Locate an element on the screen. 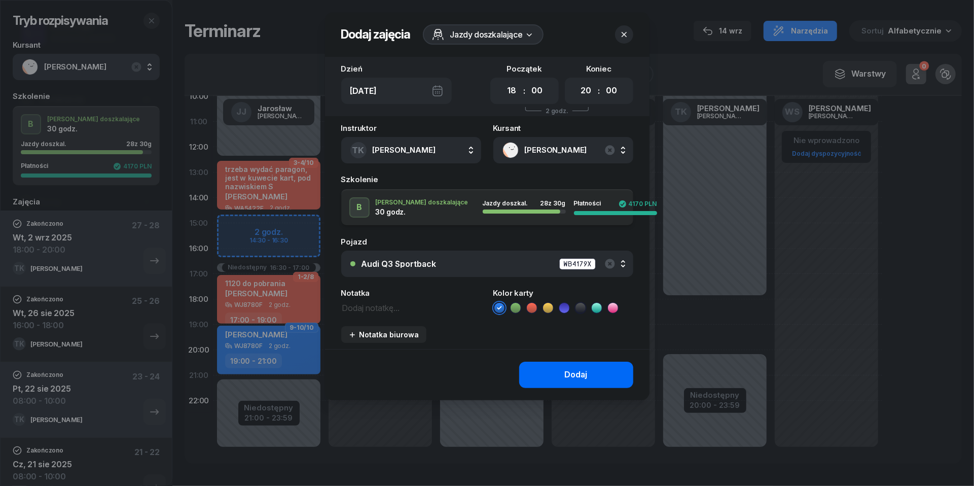 Image resolution: width=974 pixels, height=486 pixels. div: Notatka biurowa is located at coordinates (384, 334).